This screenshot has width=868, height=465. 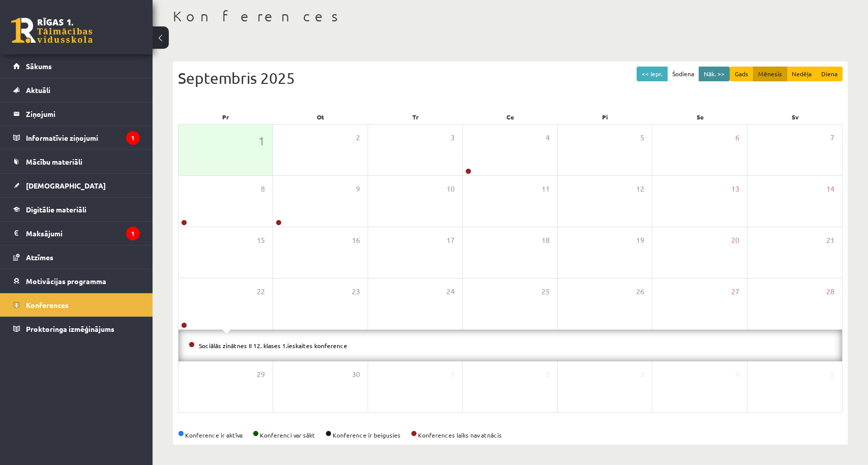 What do you see at coordinates (261, 240) in the screenshot?
I see `span: 15` at bounding box center [261, 240].